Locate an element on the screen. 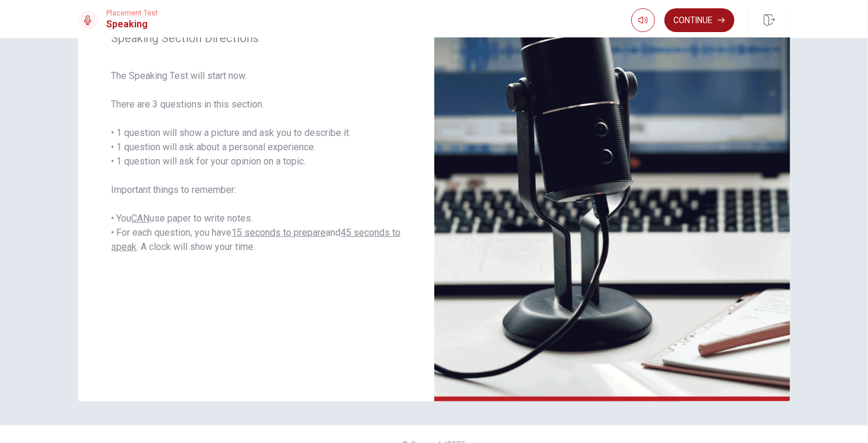 This screenshot has width=868, height=443. span: The Speaking Test will start now. There are 3 questions in this section. • 1 question will show a... is located at coordinates (256, 162).